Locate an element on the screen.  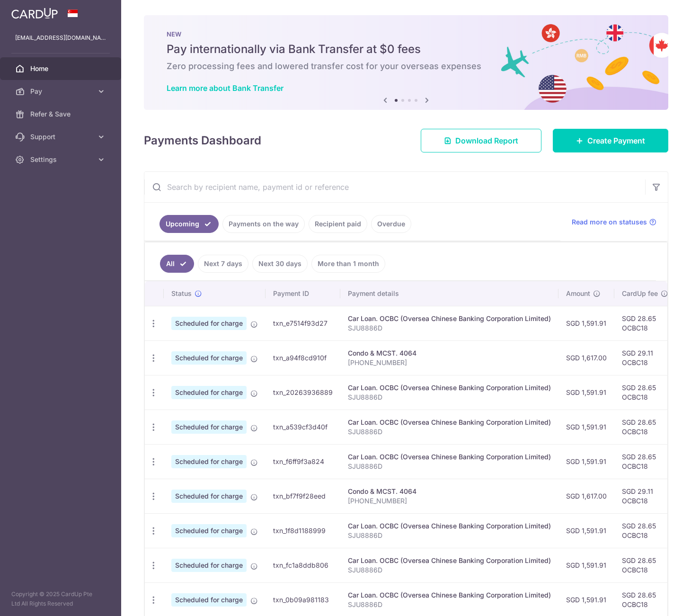
a: Download Report is located at coordinates (481, 141).